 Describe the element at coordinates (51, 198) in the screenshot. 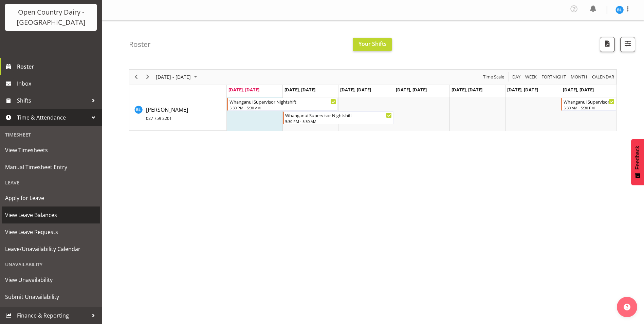

I see `a: Apply for Leave` at that location.